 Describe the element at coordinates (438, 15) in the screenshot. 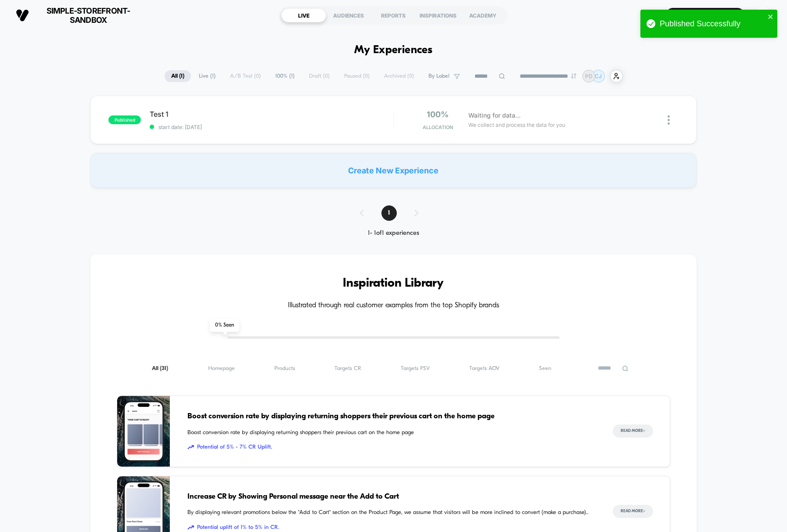

I see `div: INSPIRATIONS` at that location.